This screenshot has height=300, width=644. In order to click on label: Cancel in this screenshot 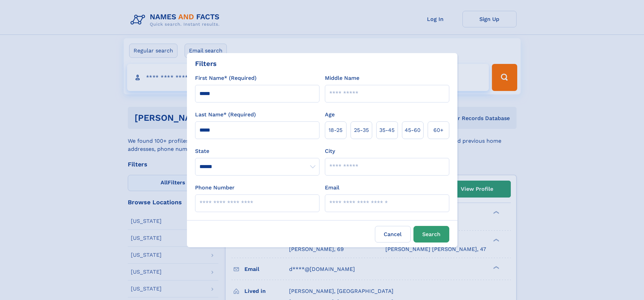, I will do `click(393, 234)`.